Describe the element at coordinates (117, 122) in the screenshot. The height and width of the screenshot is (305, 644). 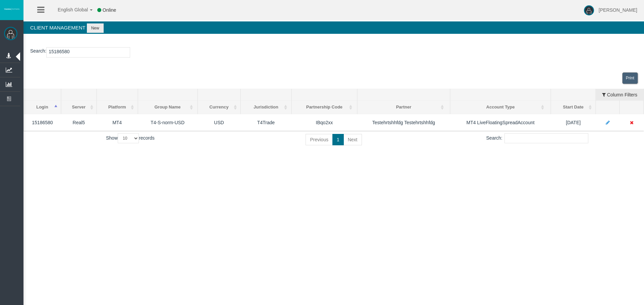
I see `td: MT4` at that location.